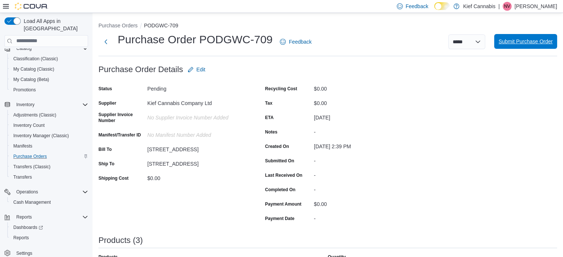  What do you see at coordinates (105, 89) in the screenshot?
I see `label: Status` at bounding box center [105, 89].